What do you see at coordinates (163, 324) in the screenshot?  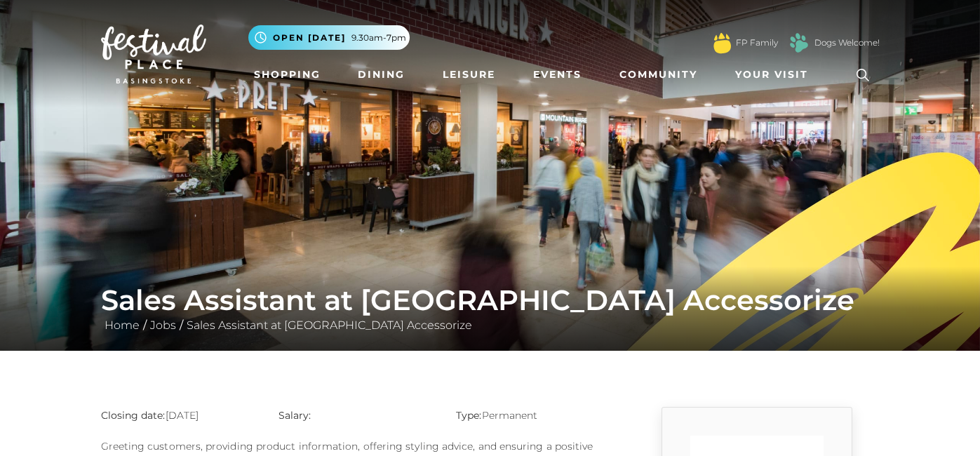 I see `a: Jobs` at bounding box center [163, 324].